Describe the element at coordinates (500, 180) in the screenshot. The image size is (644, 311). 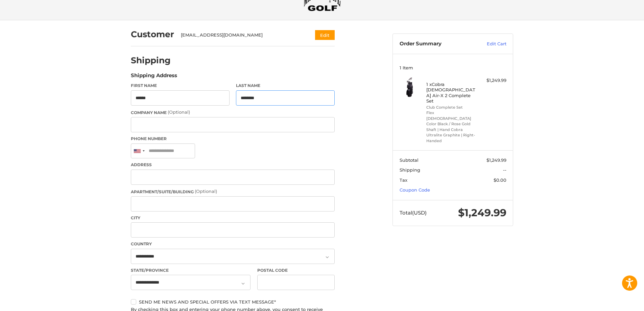
I see `span: $0.00` at that location.